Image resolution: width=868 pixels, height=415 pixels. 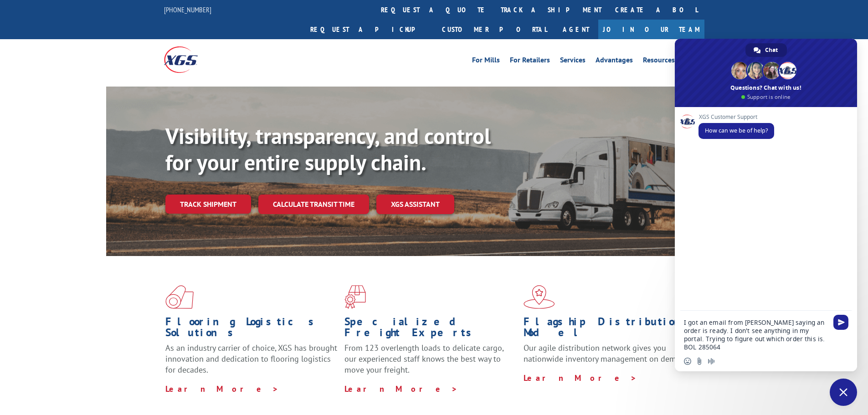 I want to click on a: For Mills, so click(x=485, y=61).